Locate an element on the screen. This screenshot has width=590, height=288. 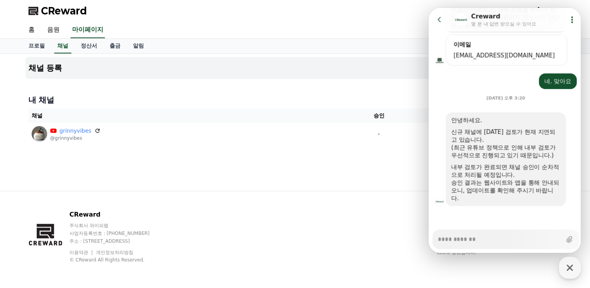
div: Creward is located at coordinates (57, 9).